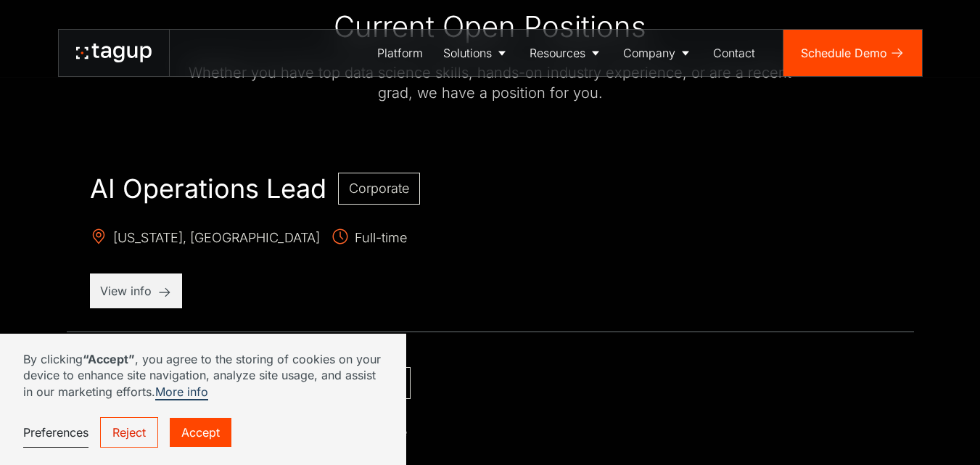 This screenshot has height=465, width=980. Describe the element at coordinates (56, 432) in the screenshot. I see `a: Preferences` at that location.